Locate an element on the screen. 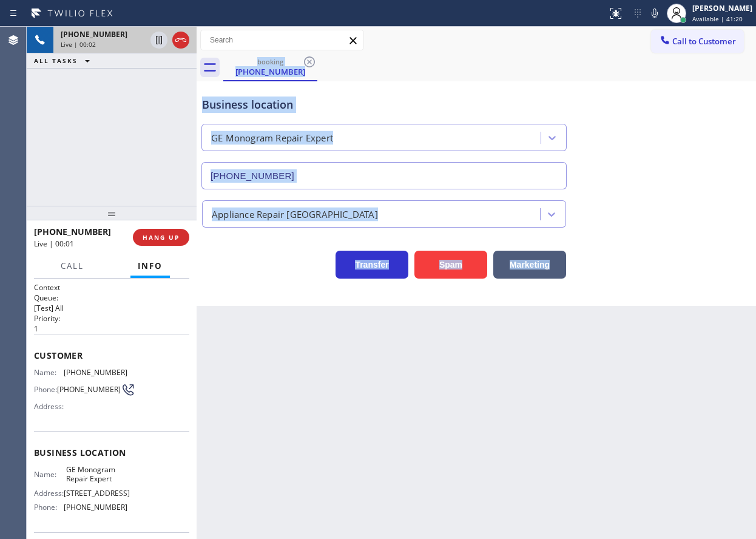 The height and width of the screenshot is (539, 756). button: Hold Customer is located at coordinates (159, 40).